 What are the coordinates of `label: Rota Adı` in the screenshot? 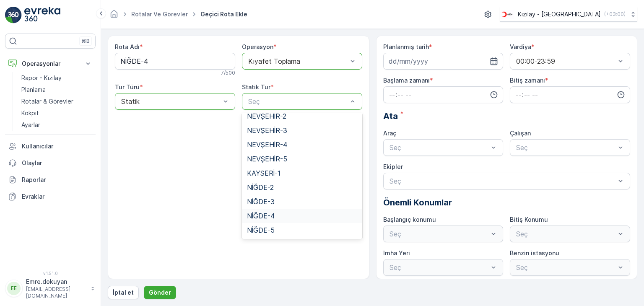 It's located at (127, 46).